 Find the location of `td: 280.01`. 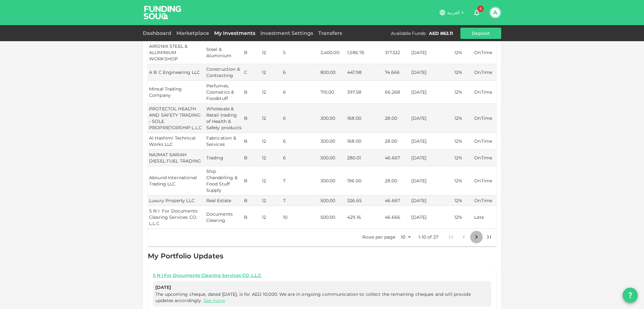

td: 280.01 is located at coordinates (364, 158).